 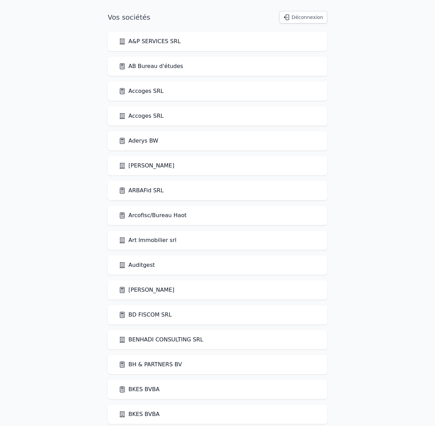 I want to click on a: BENHADI CONSULTING SRL, so click(x=161, y=339).